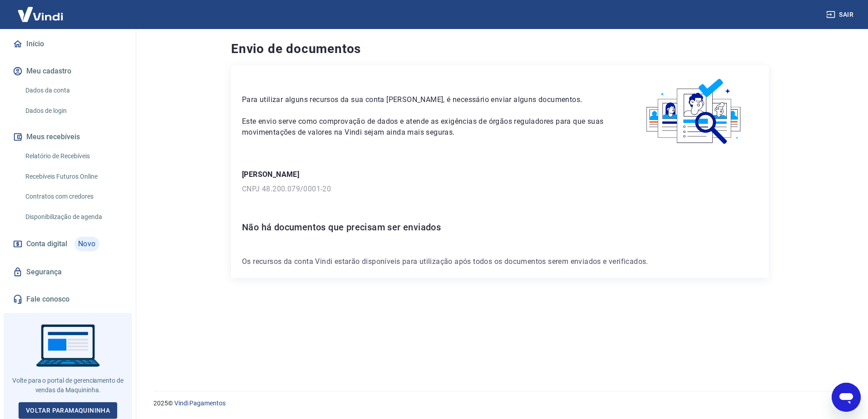 This screenshot has width=868, height=419. I want to click on p: Este envio serve como comprovação de dados e atende as exigências de órgãos reguladores para que ..., so click(426, 127).